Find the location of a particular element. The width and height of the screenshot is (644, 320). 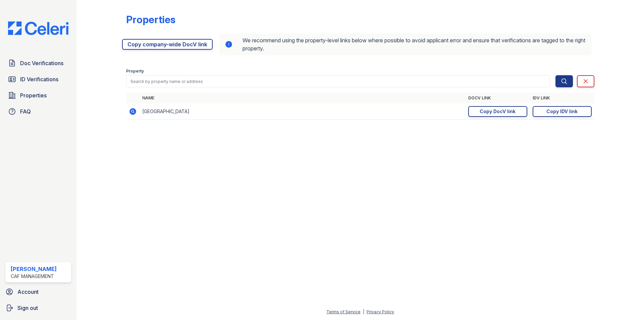

th: DocV Link is located at coordinates (498, 98).